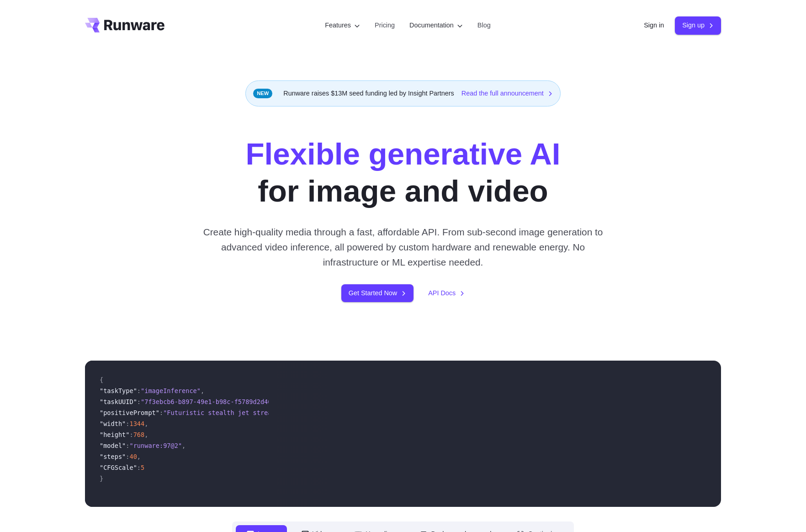 This screenshot has width=806, height=532. Describe the element at coordinates (118, 391) in the screenshot. I see `span: "taskType"` at that location.